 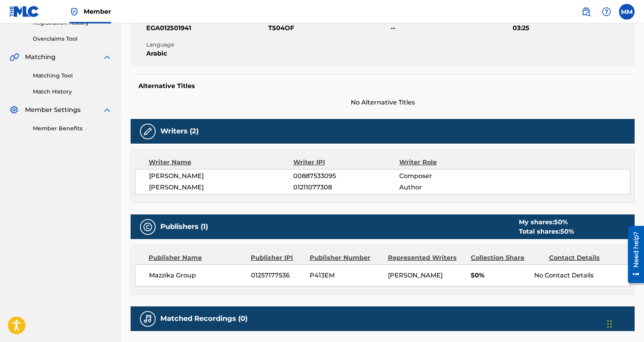 What do you see at coordinates (346, 187) in the screenshot?
I see `span: 01211077308` at bounding box center [346, 187].